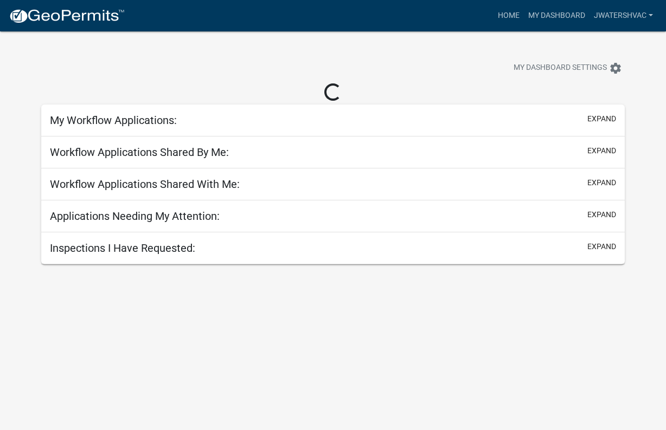 This screenshot has width=666, height=430. I want to click on a: Jwatershvac, so click(623, 16).